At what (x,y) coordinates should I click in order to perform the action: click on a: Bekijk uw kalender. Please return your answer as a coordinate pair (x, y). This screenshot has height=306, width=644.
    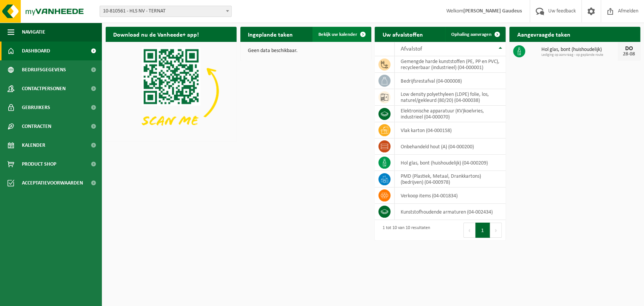
    Looking at the image, I should click on (342, 34).